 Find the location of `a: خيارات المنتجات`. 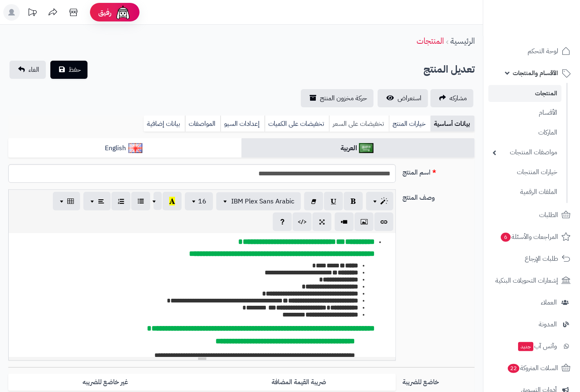

a: خيارات المنتجات is located at coordinates (525, 172).